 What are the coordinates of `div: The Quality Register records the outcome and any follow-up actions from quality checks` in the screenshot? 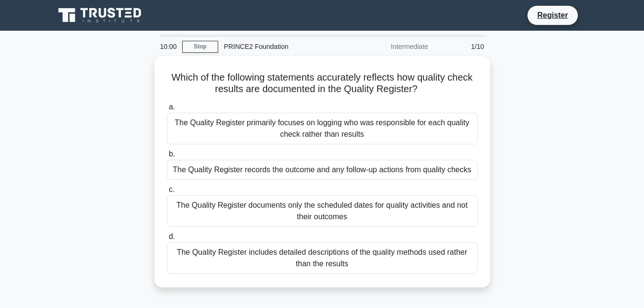 It's located at (322, 170).